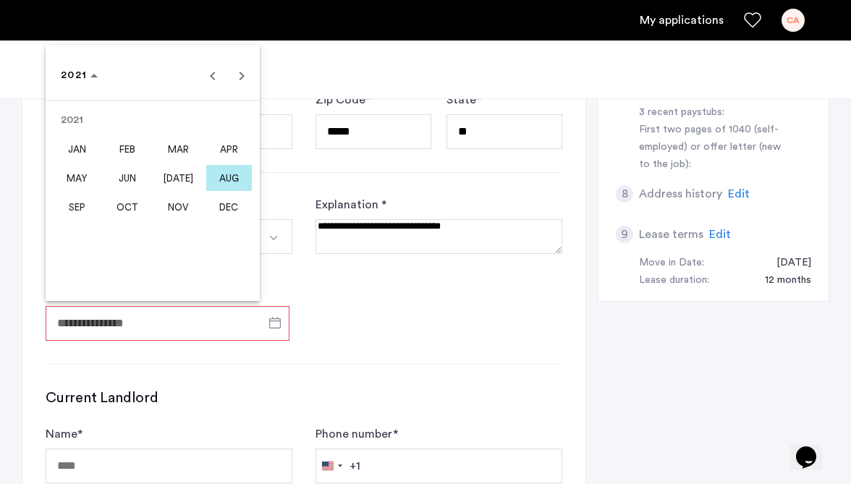 The width and height of the screenshot is (851, 484). What do you see at coordinates (178, 149) in the screenshot?
I see `span: MAR` at bounding box center [178, 149].